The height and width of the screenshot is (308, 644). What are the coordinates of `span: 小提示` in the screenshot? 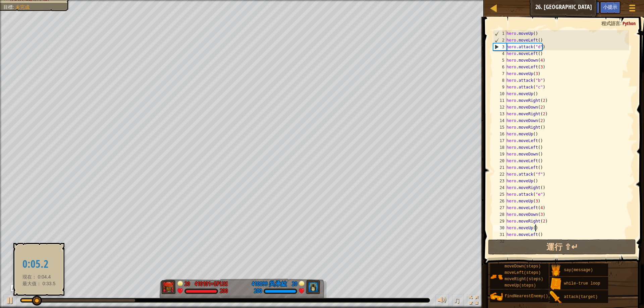 It's located at (610, 7).